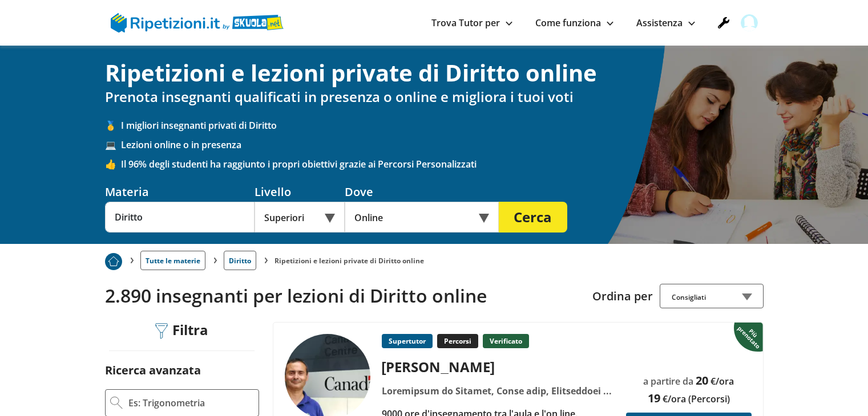 The image size is (868, 416). I want to click on a: logo Skuola.net | Ripetizioni.it, so click(197, 21).